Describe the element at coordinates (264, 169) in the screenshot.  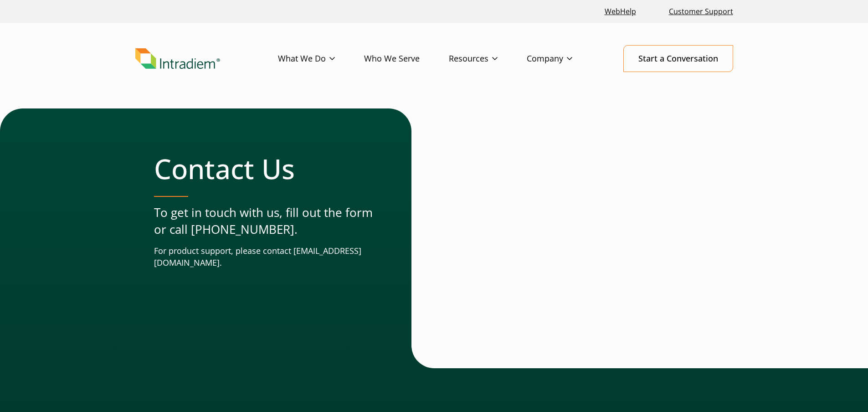
I see `h1: Contact Us` at that location.